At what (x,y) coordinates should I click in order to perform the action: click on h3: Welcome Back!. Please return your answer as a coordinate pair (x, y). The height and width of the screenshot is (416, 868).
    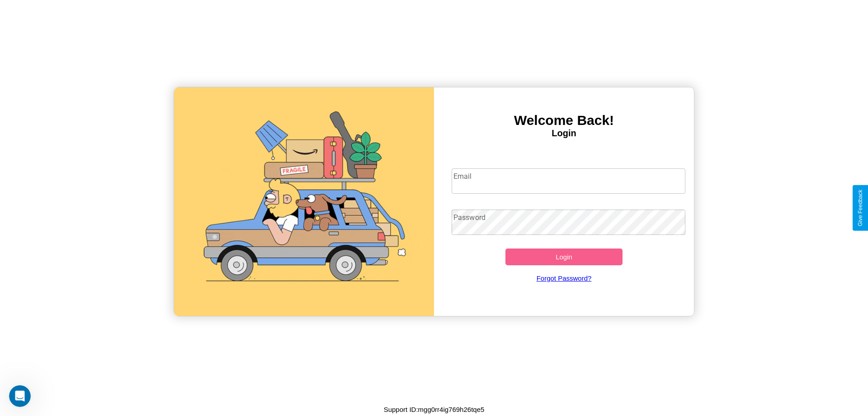
    Looking at the image, I should click on (563, 120).